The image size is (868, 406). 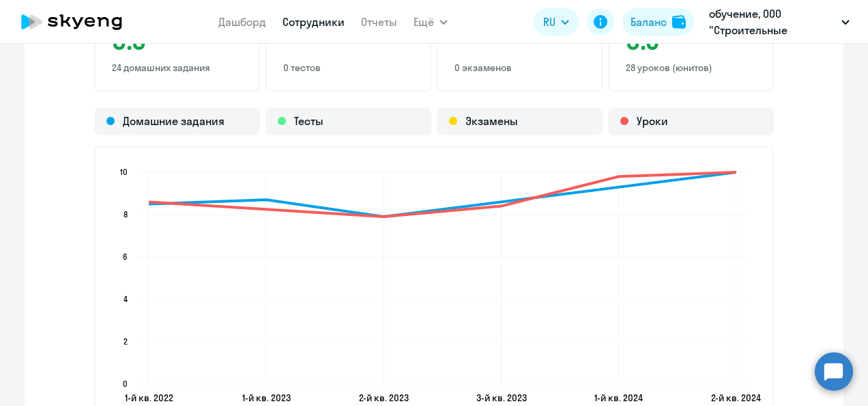 What do you see at coordinates (266, 398) in the screenshot?
I see `text: 1-й кв. 2023` at bounding box center [266, 398].